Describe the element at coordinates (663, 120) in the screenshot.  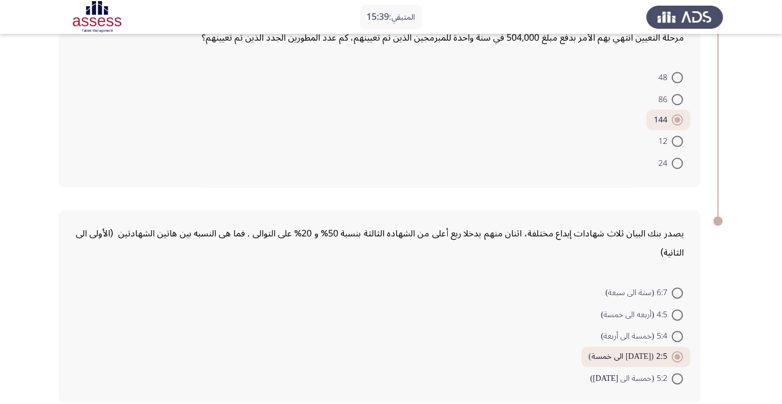
I see `span: 144` at that location.